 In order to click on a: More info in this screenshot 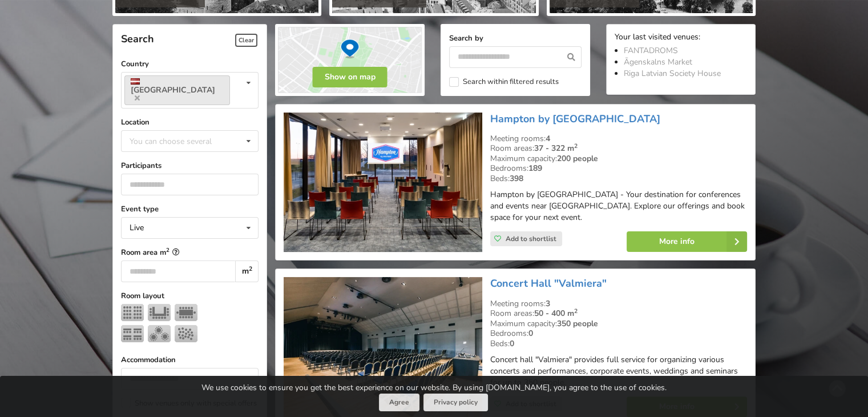, I will do `click(687, 241)`.